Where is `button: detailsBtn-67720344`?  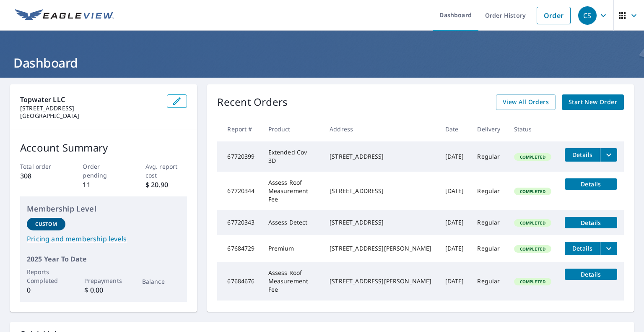
button: detailsBtn-67720344 is located at coordinates (591, 184).